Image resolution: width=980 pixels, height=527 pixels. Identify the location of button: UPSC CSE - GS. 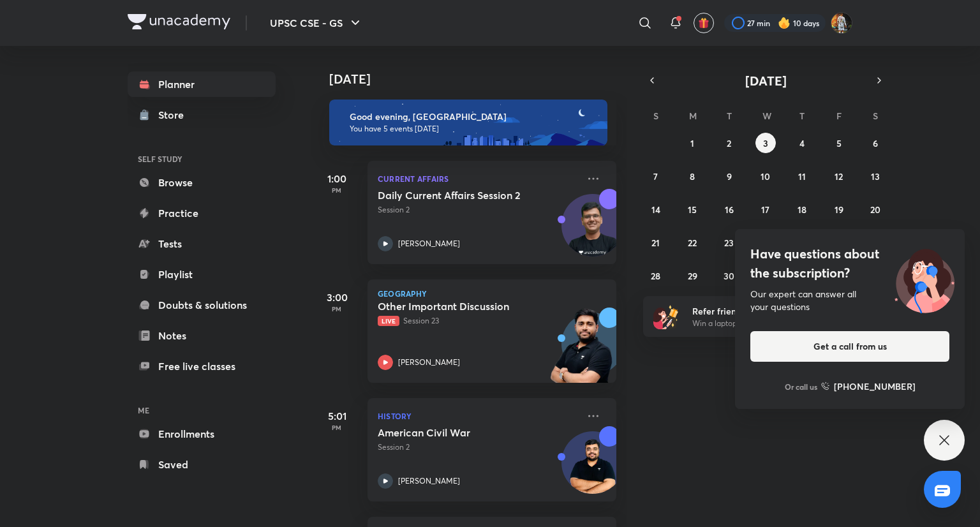
(317, 23).